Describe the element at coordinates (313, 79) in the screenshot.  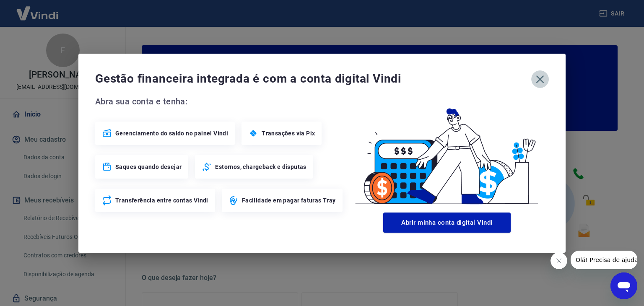
I see `span: Gestão financeira integrada é com a conta digital Vindi` at that location.